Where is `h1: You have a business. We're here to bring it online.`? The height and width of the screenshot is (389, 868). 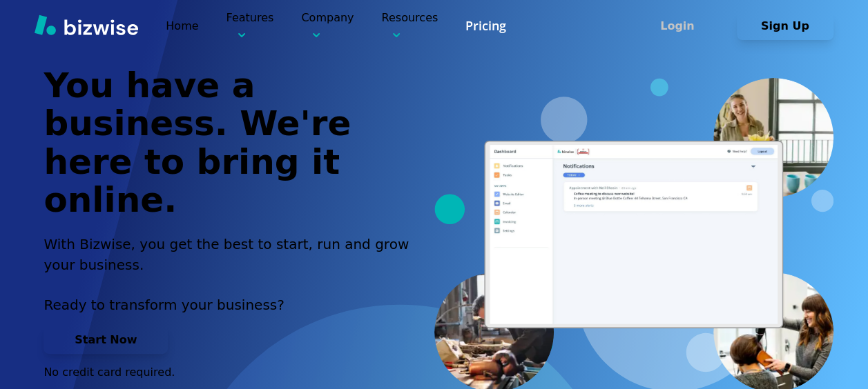
h1: You have a business. We're here to bring it online. is located at coordinates (234, 144).